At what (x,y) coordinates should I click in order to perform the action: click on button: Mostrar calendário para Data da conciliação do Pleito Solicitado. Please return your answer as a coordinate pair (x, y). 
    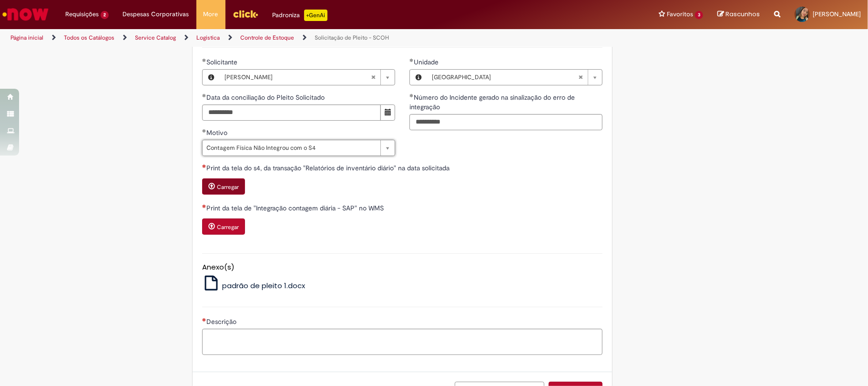
    Looking at the image, I should click on (387, 113).